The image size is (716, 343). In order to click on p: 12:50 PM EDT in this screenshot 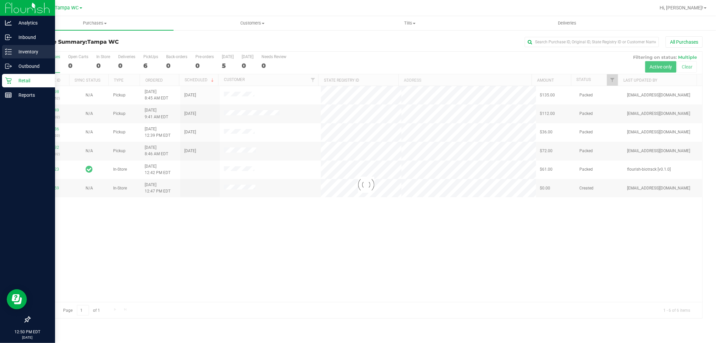, I will do `click(28, 332)`.